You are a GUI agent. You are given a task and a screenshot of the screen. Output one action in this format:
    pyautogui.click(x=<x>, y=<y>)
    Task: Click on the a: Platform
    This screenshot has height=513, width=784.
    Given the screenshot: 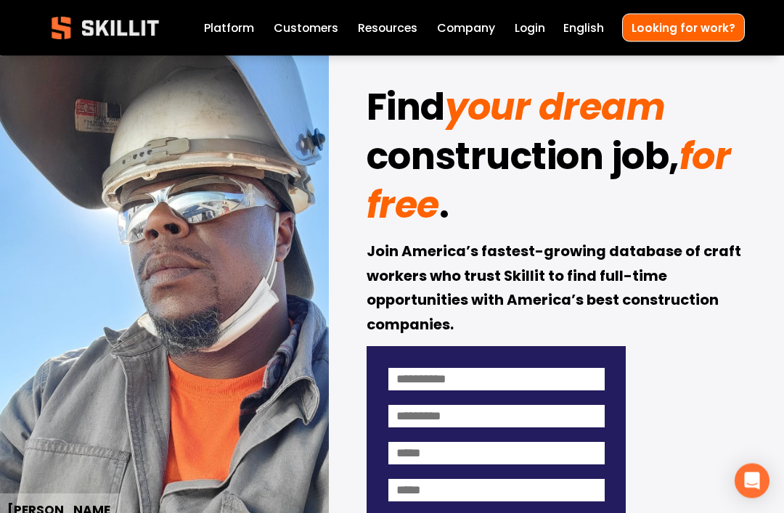 What is the action you would take?
    pyautogui.click(x=229, y=28)
    